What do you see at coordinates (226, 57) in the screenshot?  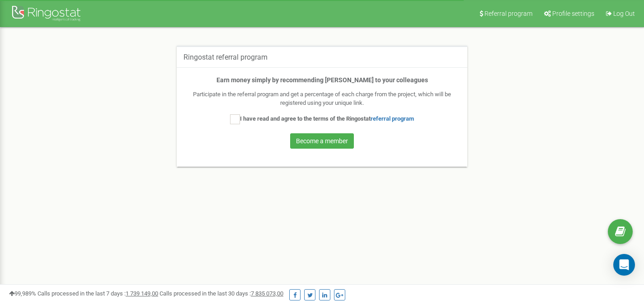 I see `h5: Ringostat referral program` at bounding box center [226, 57].